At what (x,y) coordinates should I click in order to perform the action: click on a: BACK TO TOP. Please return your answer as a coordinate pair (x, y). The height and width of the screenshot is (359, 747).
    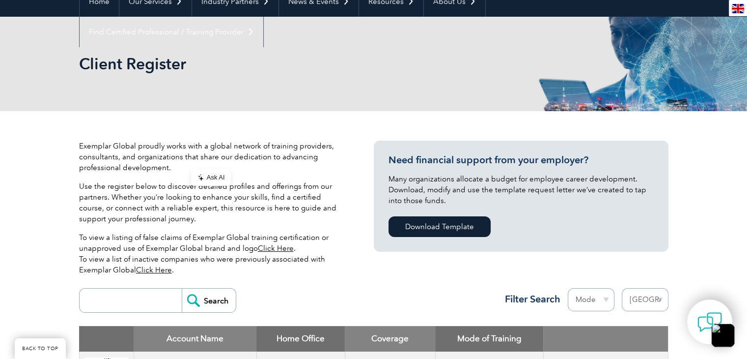
    Looking at the image, I should click on (40, 348).